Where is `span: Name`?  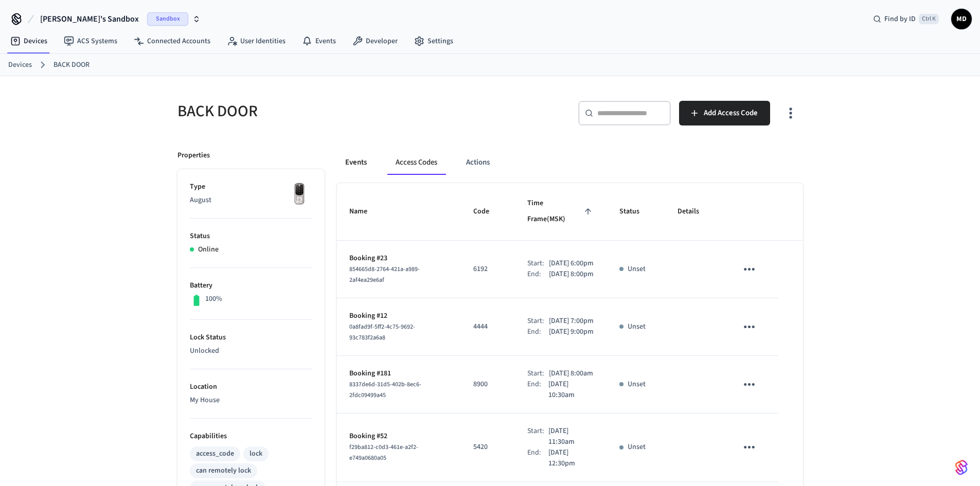 span: Name is located at coordinates (365, 211).